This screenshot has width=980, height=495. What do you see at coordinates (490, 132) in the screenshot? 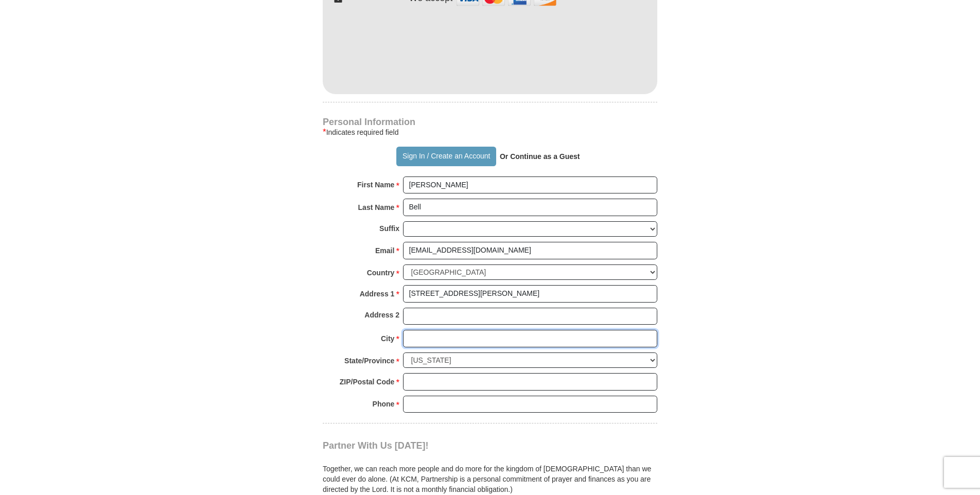
I see `div: Indicates required field` at bounding box center [490, 132].